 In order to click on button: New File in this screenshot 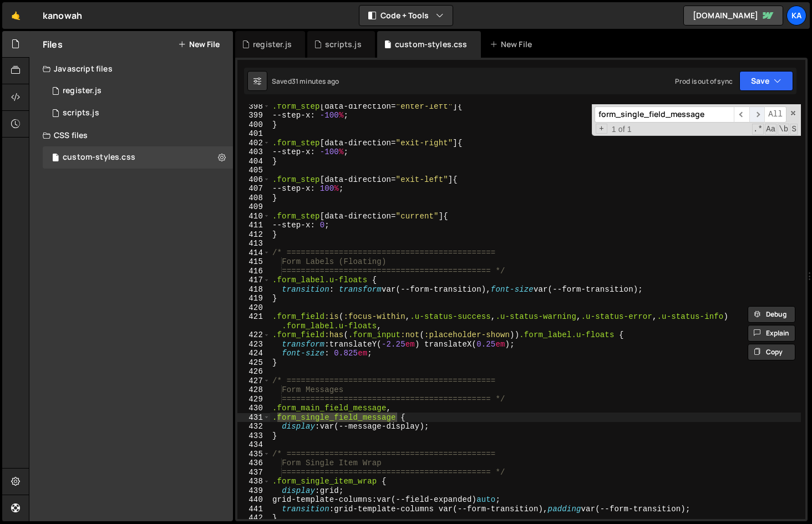, I will do `click(199, 44)`.